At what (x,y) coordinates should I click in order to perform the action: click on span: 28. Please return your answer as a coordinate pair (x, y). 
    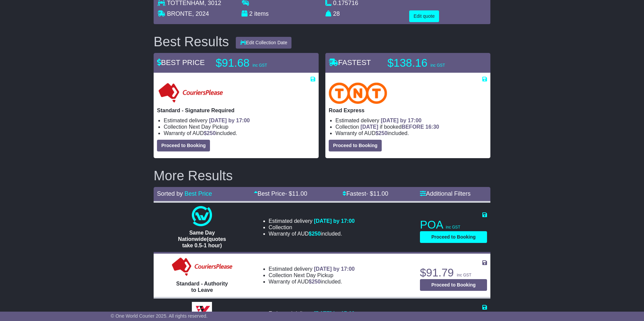
    Looking at the image, I should click on (336, 14).